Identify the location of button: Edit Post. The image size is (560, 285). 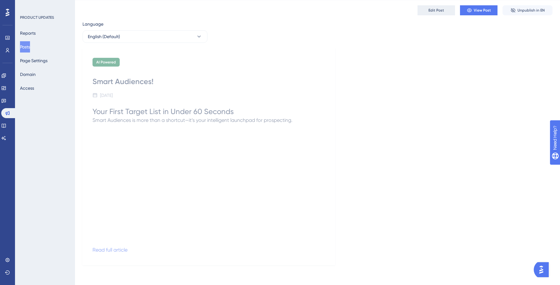
(436, 10).